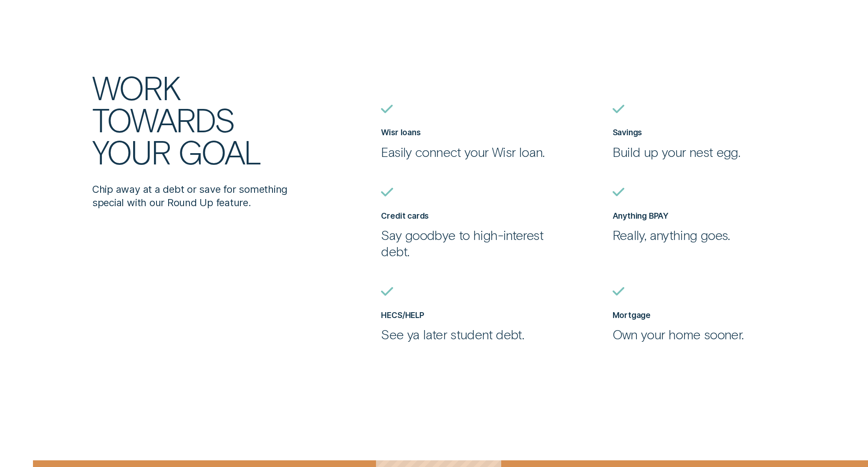  I want to click on p: See ya later student debt., so click(463, 334).